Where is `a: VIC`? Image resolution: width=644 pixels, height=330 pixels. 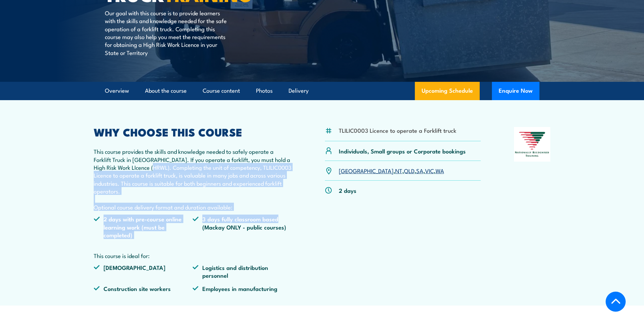 a: VIC is located at coordinates (429, 171).